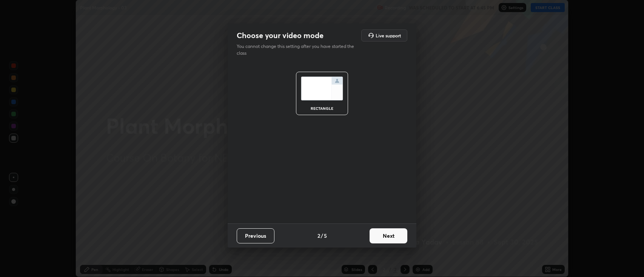  I want to click on img: normalScreenIcon.ae25ed63.svg, so click(322, 88).